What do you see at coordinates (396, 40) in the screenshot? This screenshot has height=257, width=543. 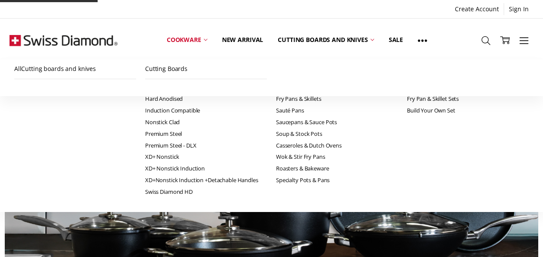 I see `a: Sale` at bounding box center [396, 40].